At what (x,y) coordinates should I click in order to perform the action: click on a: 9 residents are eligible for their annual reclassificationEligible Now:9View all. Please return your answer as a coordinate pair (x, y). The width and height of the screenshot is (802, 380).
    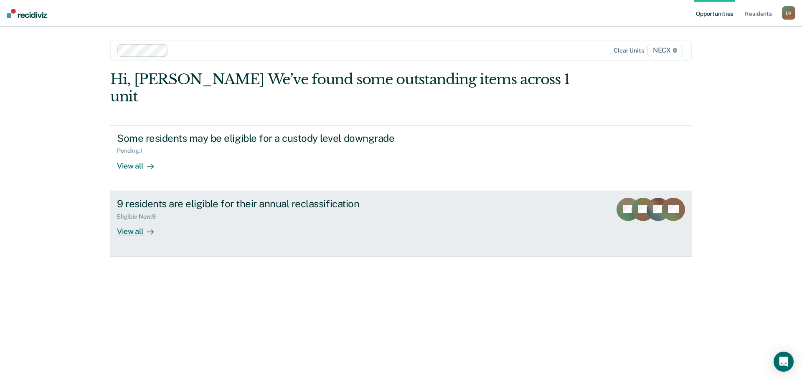
    Looking at the image, I should click on (401, 224).